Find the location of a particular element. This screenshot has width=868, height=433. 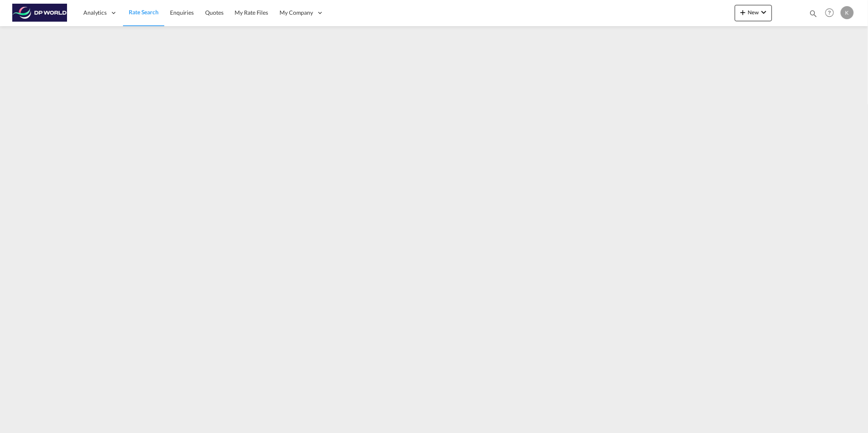

span: Help is located at coordinates (830, 13).